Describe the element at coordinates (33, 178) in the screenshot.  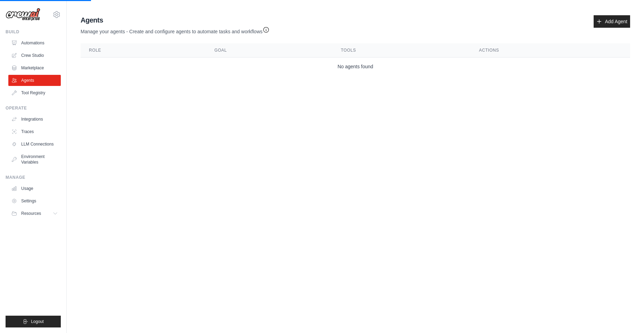
I see `div: Manage` at that location.